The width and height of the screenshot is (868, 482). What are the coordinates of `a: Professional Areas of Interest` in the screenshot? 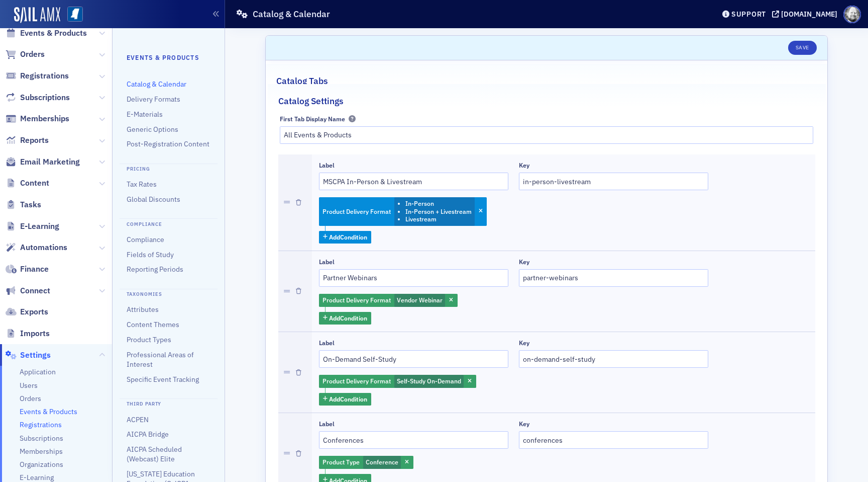 It's located at (160, 359).